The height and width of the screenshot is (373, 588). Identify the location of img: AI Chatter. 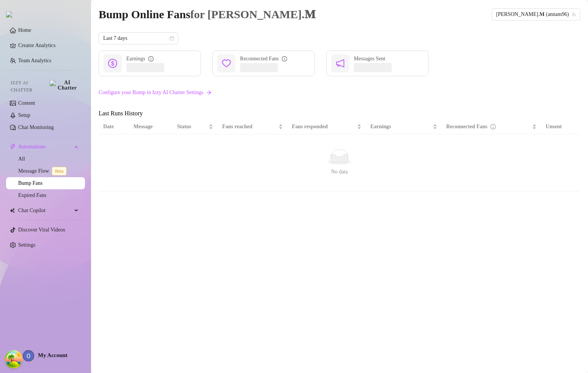
(64, 85).